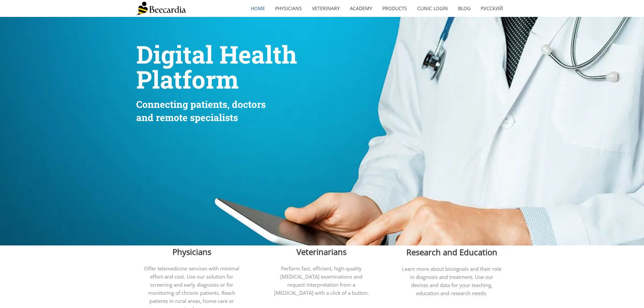  Describe the element at coordinates (395, 9) in the screenshot. I see `a: Products` at that location.